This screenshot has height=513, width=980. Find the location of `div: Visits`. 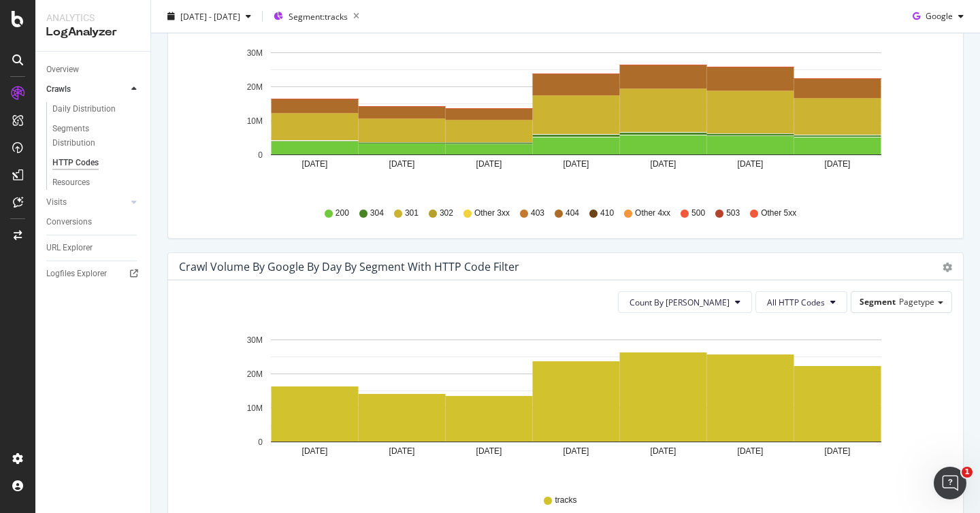

div: Visits is located at coordinates (57, 202).